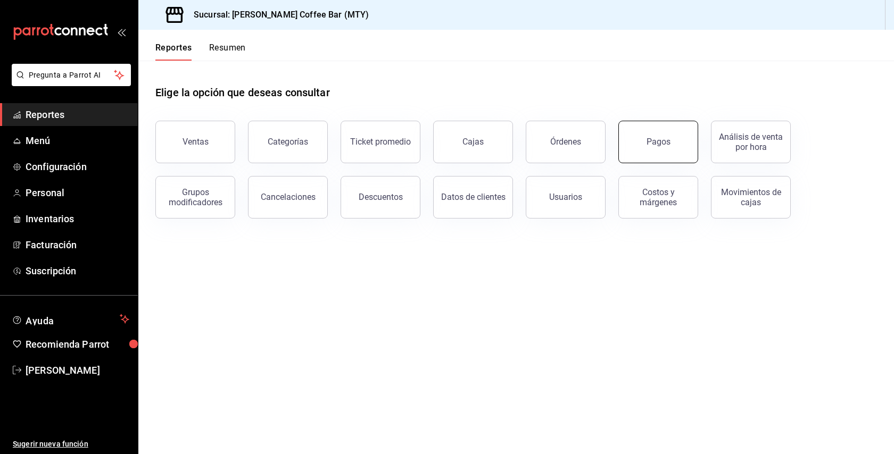 This screenshot has width=894, height=454. Describe the element at coordinates (751, 197) in the screenshot. I see `div: Movimientos de cajas` at that location.